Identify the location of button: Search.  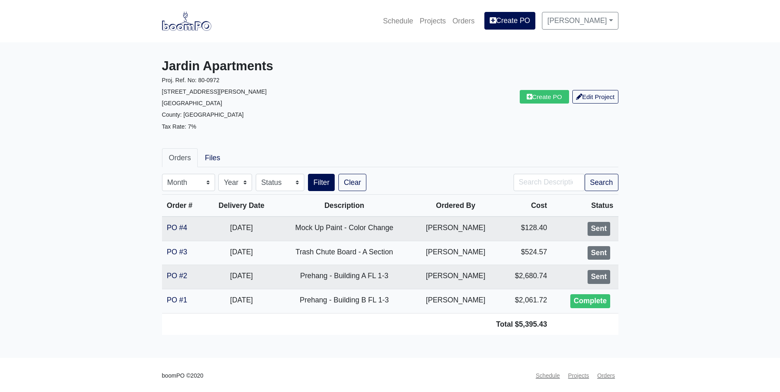
(602, 183).